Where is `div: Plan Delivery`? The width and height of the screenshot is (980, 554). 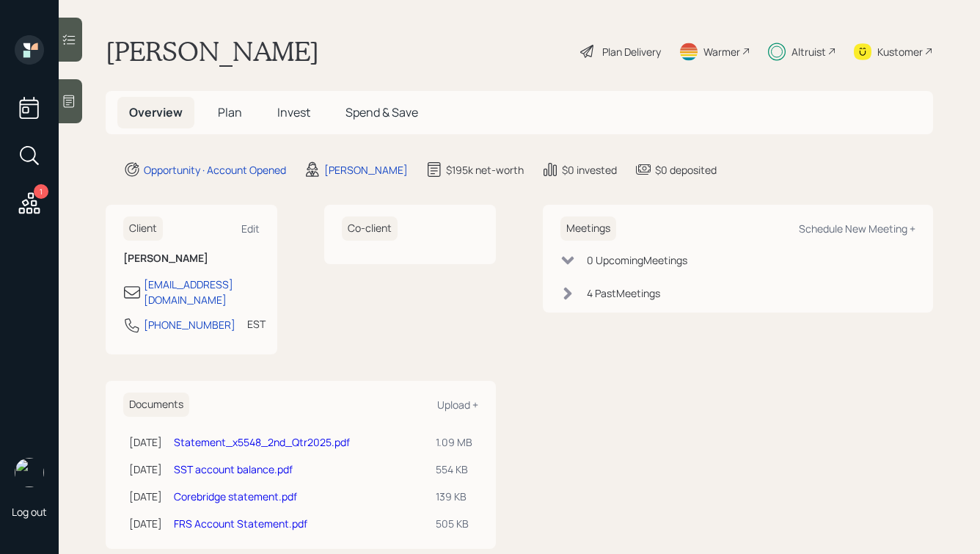 div: Plan Delivery is located at coordinates (632, 51).